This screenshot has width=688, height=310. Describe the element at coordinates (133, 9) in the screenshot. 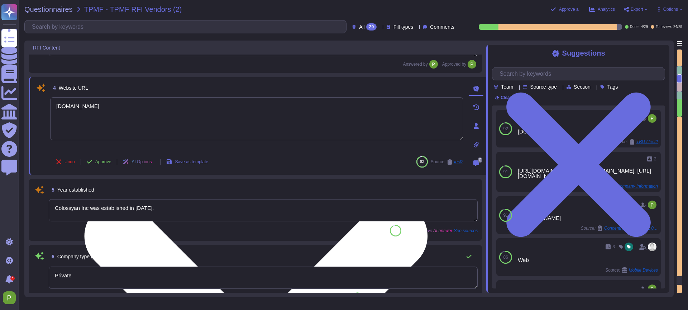

I see `span: TPMF - TPMF RFI Vendors (2)` at that location.